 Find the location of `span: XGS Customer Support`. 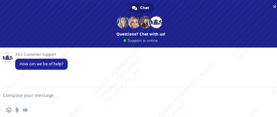

span: XGS Customer Support is located at coordinates (41, 54).